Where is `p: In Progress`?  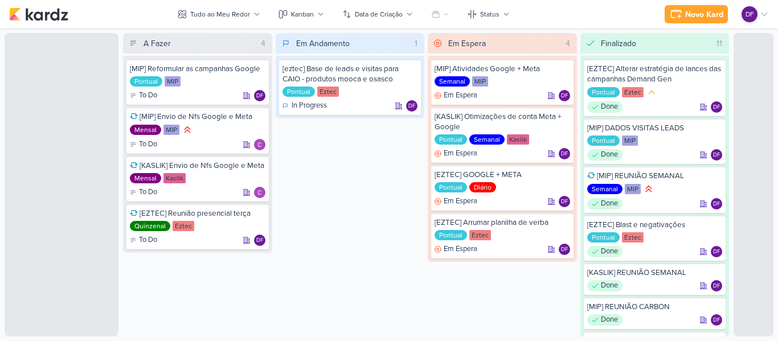
p: In Progress is located at coordinates (309, 106).